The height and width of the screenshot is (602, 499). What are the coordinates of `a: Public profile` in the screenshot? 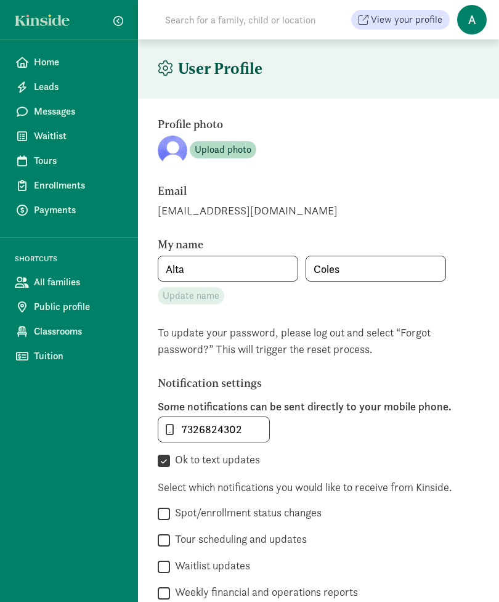 It's located at (69, 307).